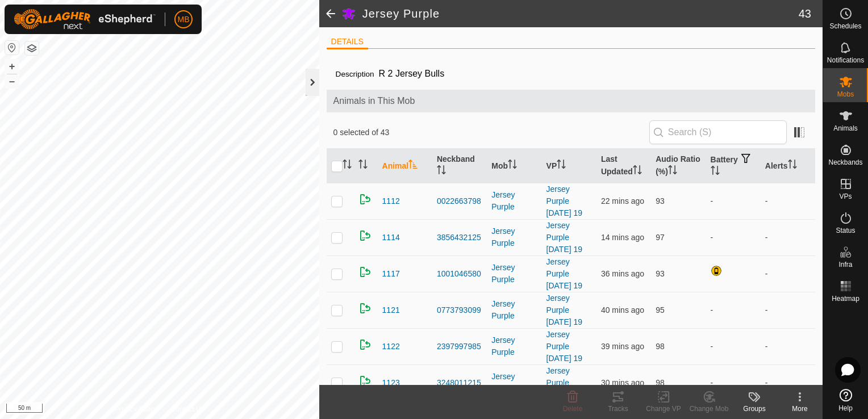  I want to click on span: Schedules, so click(846, 26).